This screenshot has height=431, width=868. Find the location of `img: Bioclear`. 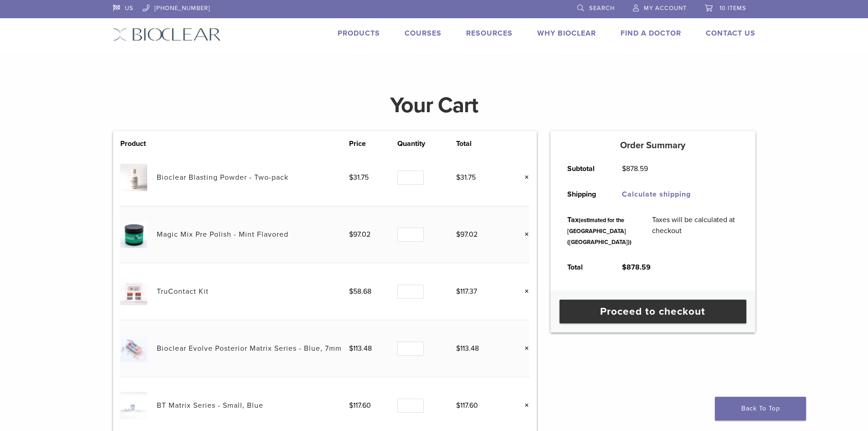

img: Bioclear is located at coordinates (167, 34).